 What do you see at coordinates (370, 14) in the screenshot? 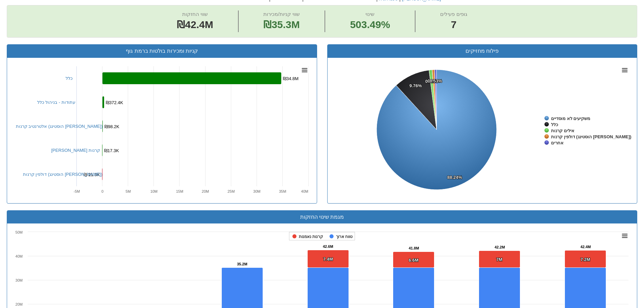
I see `span: שינוי` at bounding box center [370, 14].